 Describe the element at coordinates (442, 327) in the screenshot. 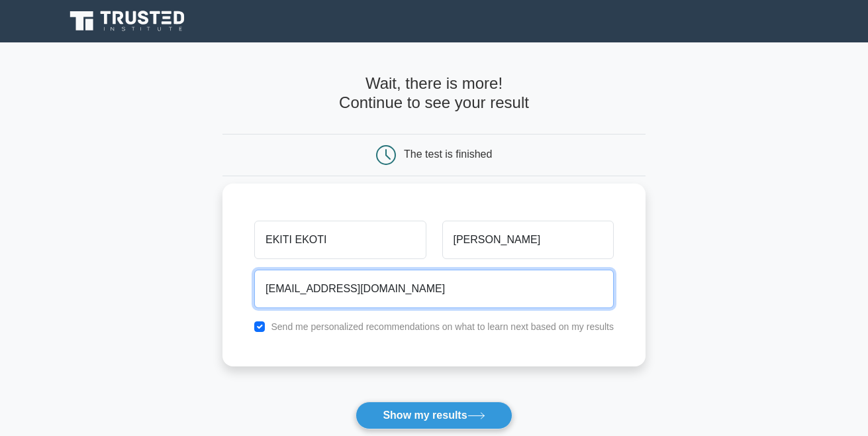

I see `label: Send me personalized recommendations on what to learn next based on my results` at that location.